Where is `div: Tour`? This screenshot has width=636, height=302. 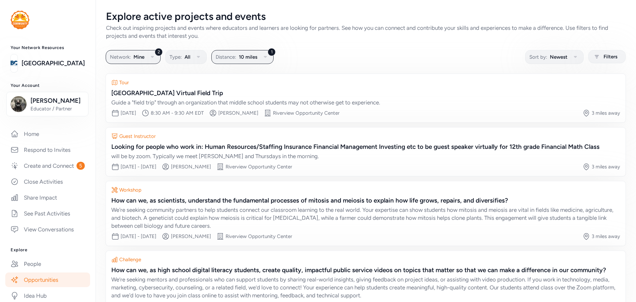
div: Tour is located at coordinates (124, 82).